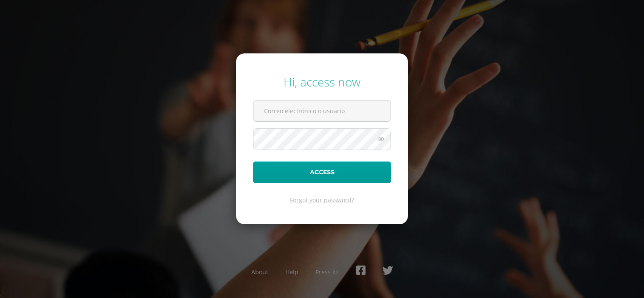 Image resolution: width=644 pixels, height=298 pixels. I want to click on div: Hi, access now, so click(322, 82).